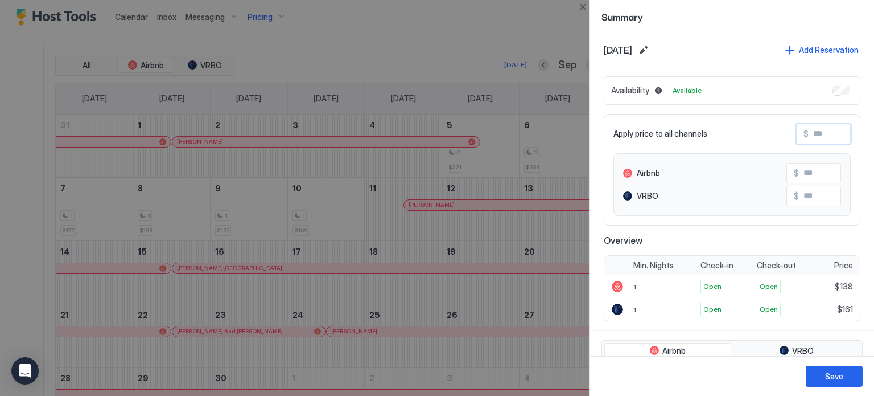  Describe the element at coordinates (834, 376) in the screenshot. I see `button: Save` at that location.